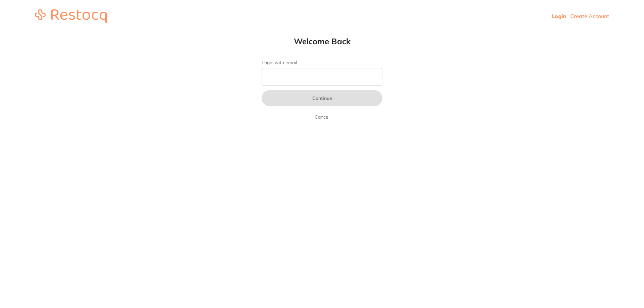 Image resolution: width=644 pixels, height=308 pixels. I want to click on img: restocq_logo.svg, so click(71, 16).